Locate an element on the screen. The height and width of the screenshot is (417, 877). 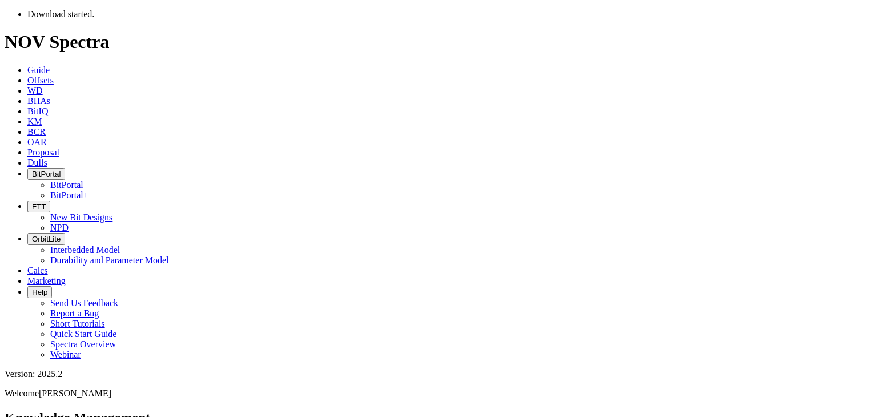
a: Spectra Overview is located at coordinates (83, 344).